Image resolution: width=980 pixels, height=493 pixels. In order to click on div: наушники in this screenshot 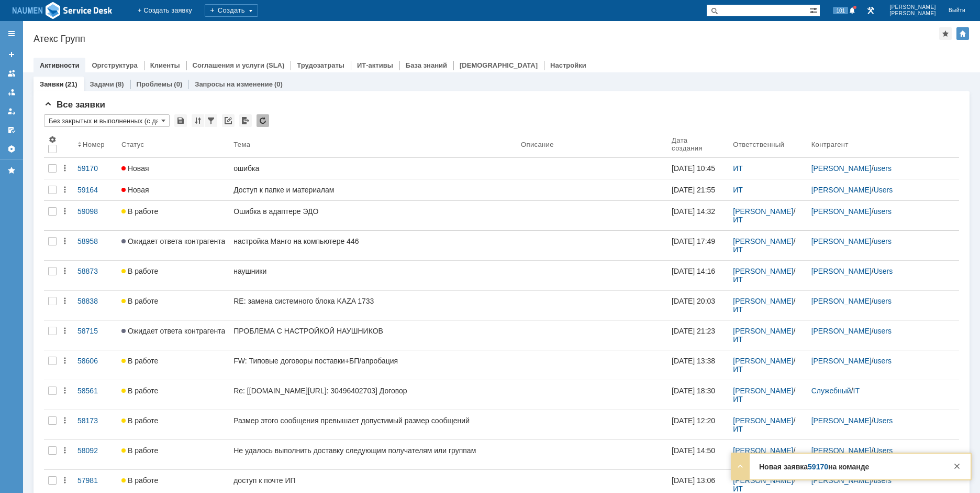, I will do `click(373, 271)`.